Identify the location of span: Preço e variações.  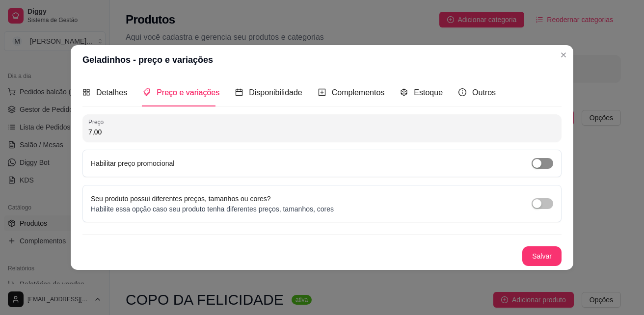
(188, 92).